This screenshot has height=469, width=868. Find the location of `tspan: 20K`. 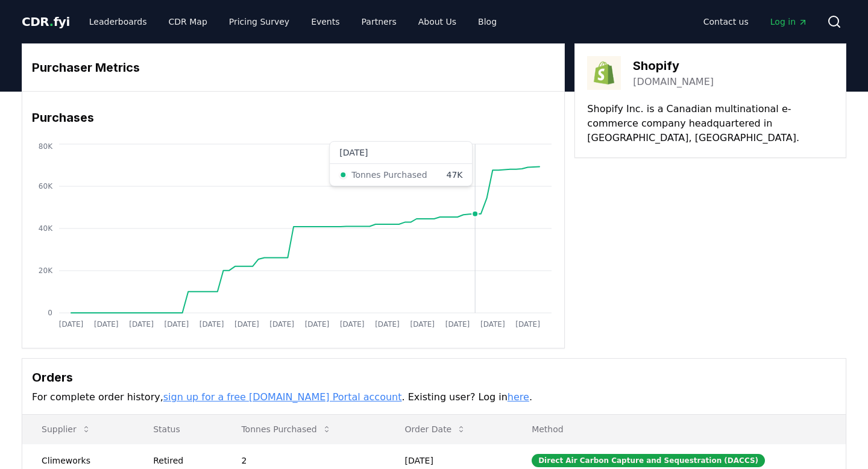

tspan: 20K is located at coordinates (46, 270).